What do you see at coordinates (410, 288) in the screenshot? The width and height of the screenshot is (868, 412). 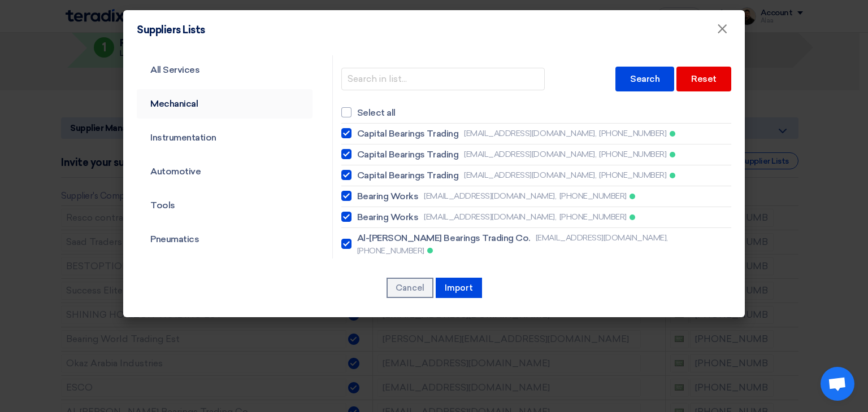 I see `button: Cancel` at bounding box center [410, 288].